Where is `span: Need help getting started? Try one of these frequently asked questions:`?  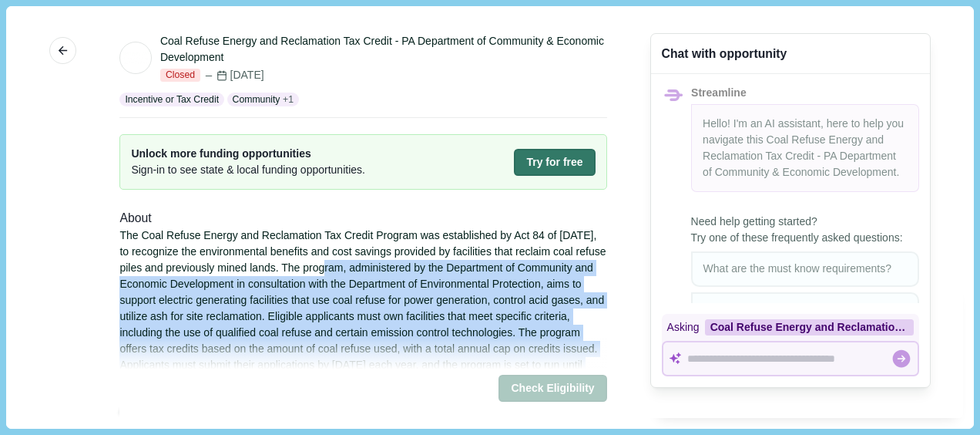 span: Need help getting started? Try one of these frequently asked questions: is located at coordinates (805, 229).